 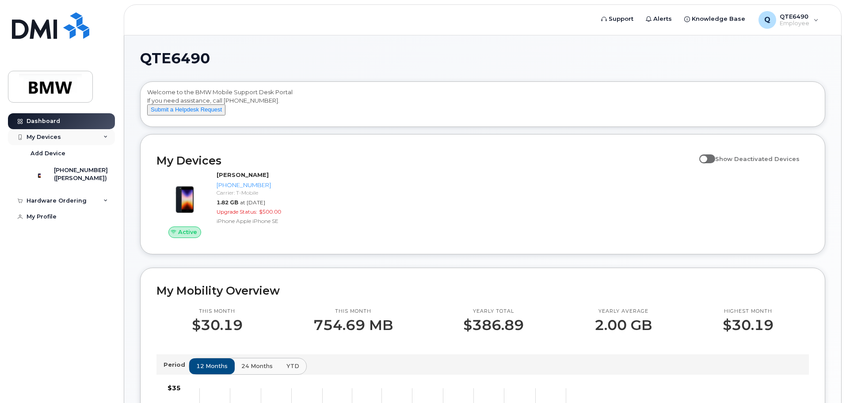 What do you see at coordinates (353, 325) in the screenshot?
I see `p: 754.69 MB` at bounding box center [353, 325].